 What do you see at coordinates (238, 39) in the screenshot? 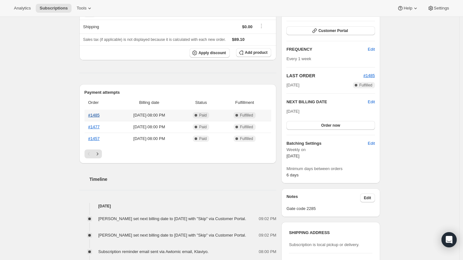
I see `span: $89.10` at bounding box center [238, 39].